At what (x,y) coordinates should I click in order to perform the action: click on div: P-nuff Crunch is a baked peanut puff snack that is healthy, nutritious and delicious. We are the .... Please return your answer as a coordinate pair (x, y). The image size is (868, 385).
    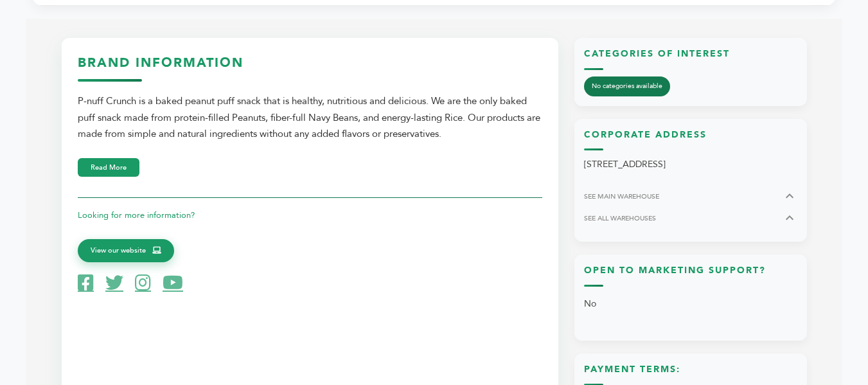
    Looking at the image, I should click on (310, 117).